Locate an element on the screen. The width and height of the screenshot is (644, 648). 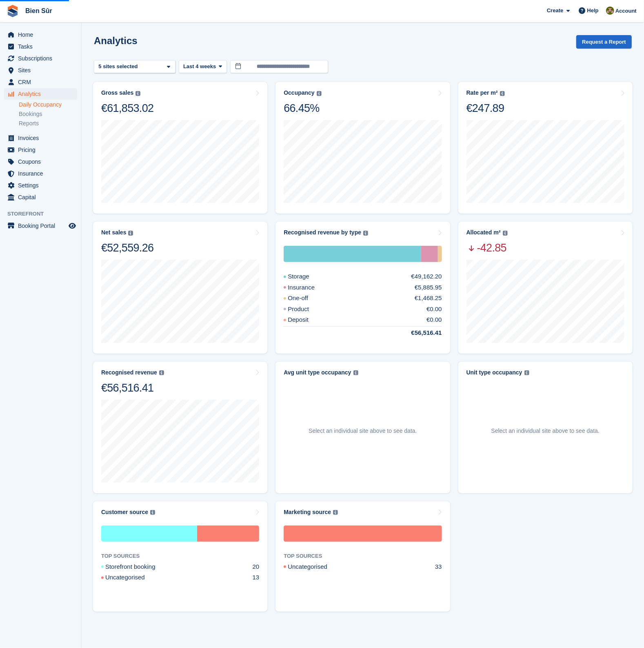
div: Product is located at coordinates (306, 309).